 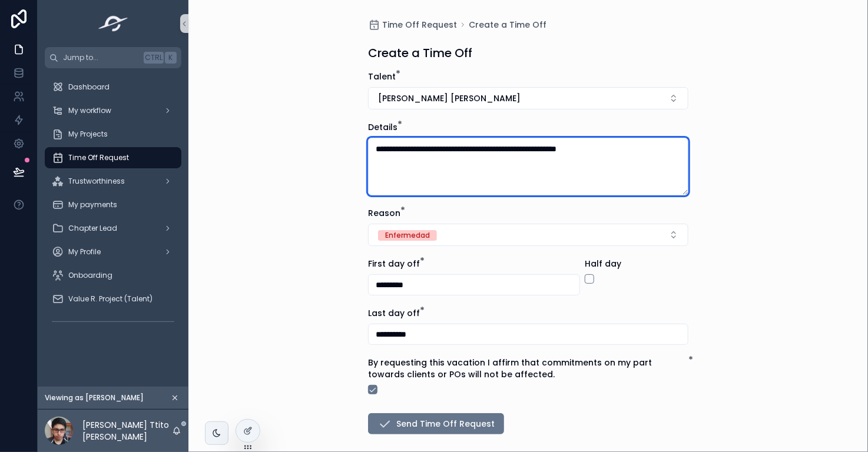 What do you see at coordinates (89, 111) in the screenshot?
I see `span: My workflow` at bounding box center [89, 111].